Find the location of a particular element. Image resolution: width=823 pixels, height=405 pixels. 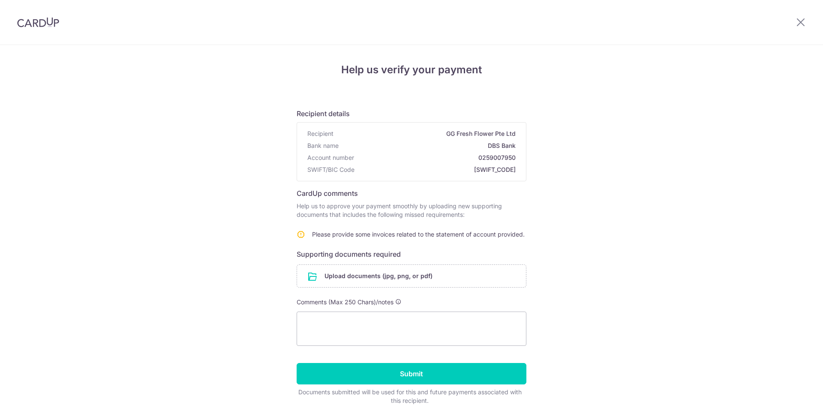

span: GG Fresh Flower Pte Ltd is located at coordinates (426, 134).